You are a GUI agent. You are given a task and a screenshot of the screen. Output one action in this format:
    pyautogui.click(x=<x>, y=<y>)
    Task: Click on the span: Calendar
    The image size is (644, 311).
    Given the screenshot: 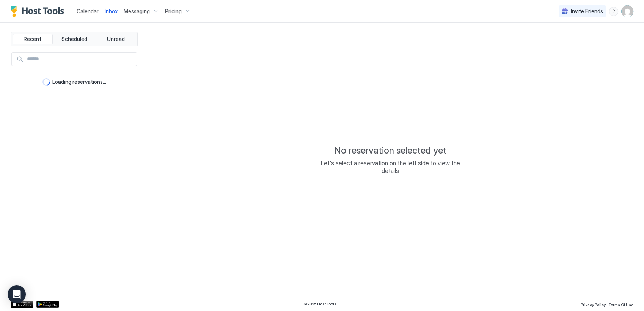 What is the action you would take?
    pyautogui.click(x=87, y=11)
    